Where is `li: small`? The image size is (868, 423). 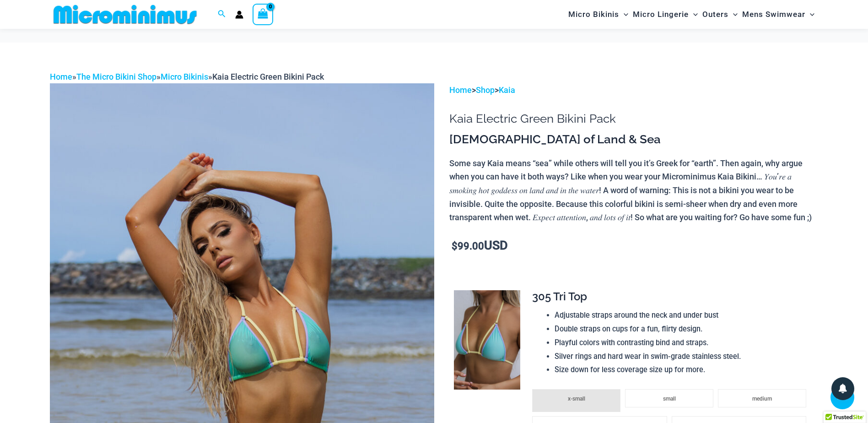
li: small is located at coordinates (669, 398).